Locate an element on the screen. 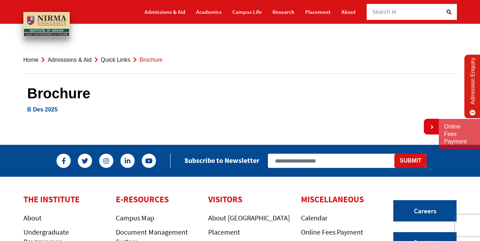  a: Research is located at coordinates (283, 12).